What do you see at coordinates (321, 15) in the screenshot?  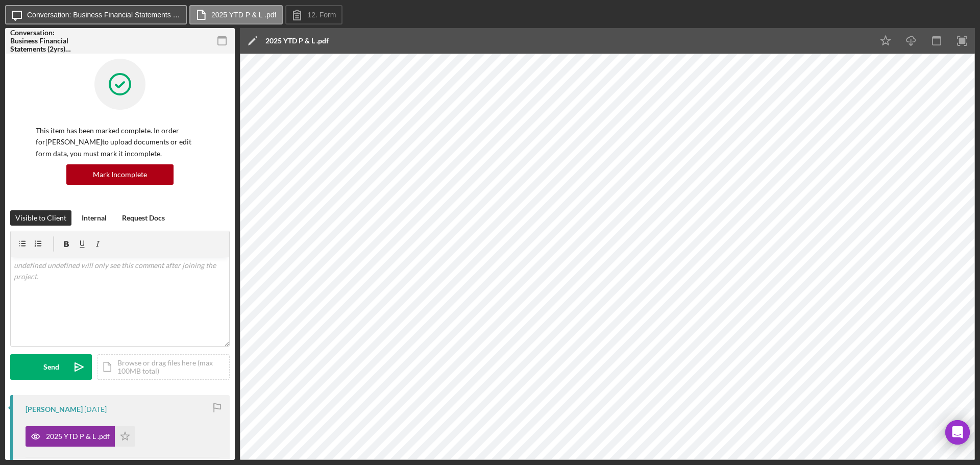 I see `label: 12. Form` at bounding box center [321, 15].